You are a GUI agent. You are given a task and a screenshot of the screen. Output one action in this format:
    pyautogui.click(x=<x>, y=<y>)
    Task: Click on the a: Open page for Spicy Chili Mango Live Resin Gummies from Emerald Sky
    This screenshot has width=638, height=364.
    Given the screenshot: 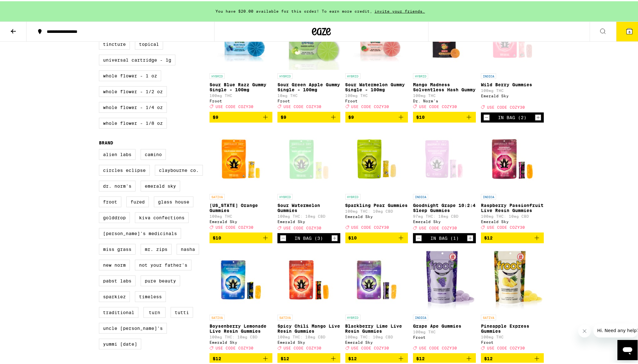 What is the action you would take?
    pyautogui.click(x=309, y=300)
    